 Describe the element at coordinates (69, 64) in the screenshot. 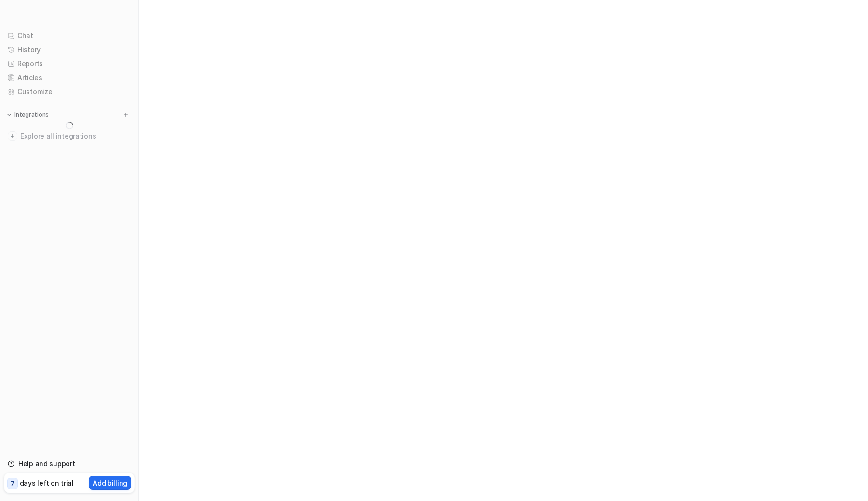

I see `a: Reports` at that location.